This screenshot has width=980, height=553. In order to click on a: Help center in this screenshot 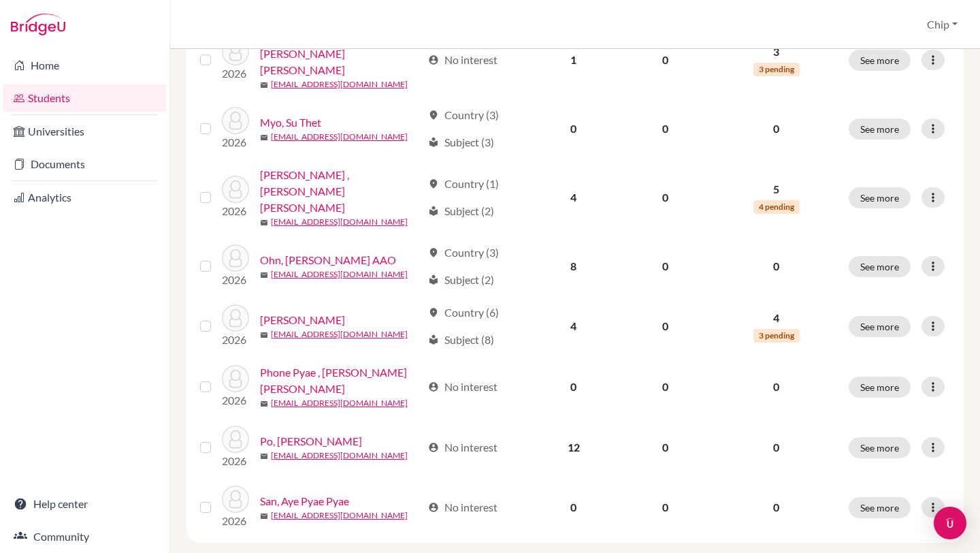, I will do `click(85, 504)`.